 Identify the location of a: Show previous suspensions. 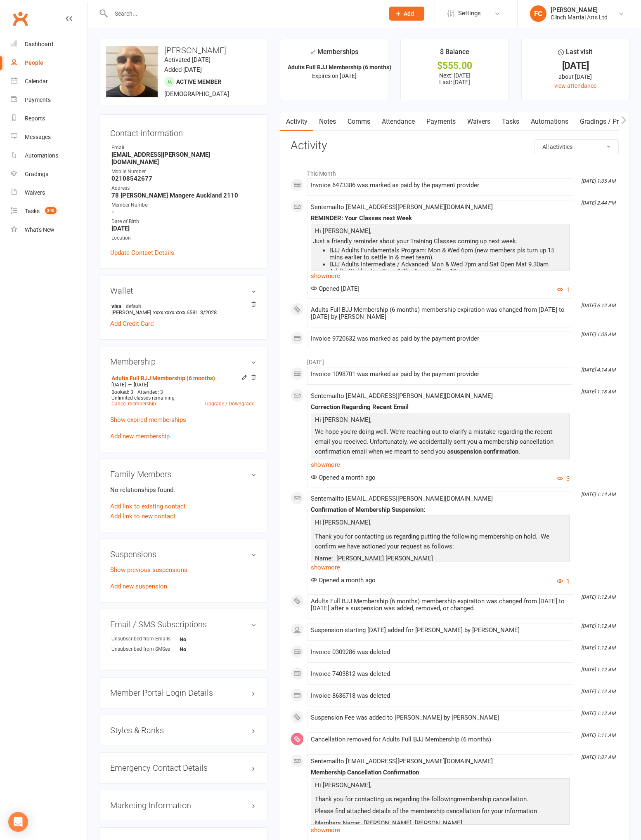
(149, 570).